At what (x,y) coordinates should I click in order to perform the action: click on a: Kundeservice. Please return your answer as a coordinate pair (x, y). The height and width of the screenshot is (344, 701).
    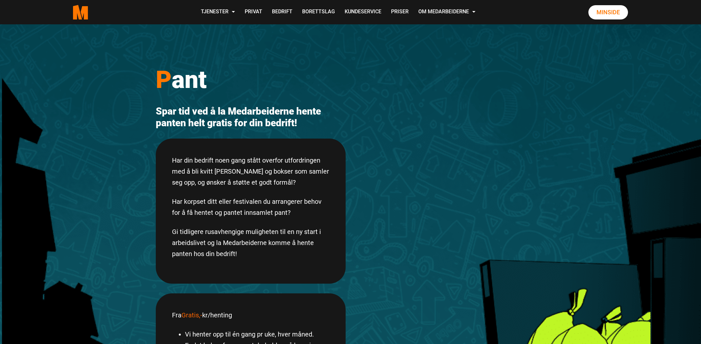
    Looking at the image, I should click on (363, 12).